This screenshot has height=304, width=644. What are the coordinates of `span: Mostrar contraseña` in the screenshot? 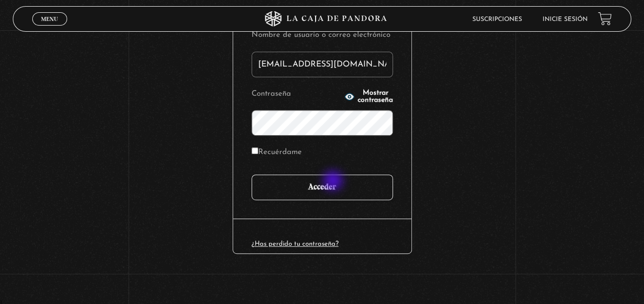 It's located at (375, 96).